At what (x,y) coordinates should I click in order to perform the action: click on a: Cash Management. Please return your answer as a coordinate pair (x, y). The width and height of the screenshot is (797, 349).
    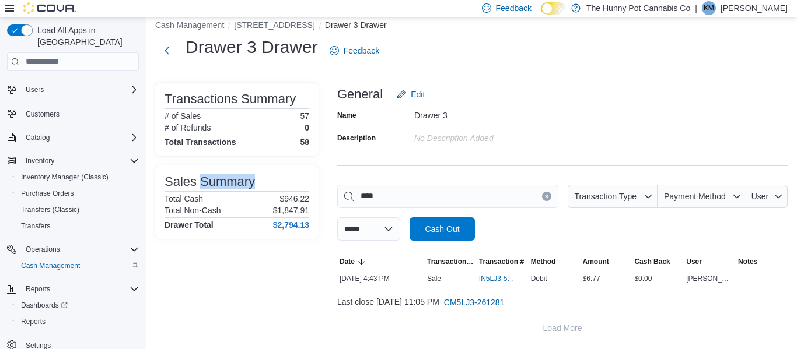
    Looking at the image, I should click on (50, 266).